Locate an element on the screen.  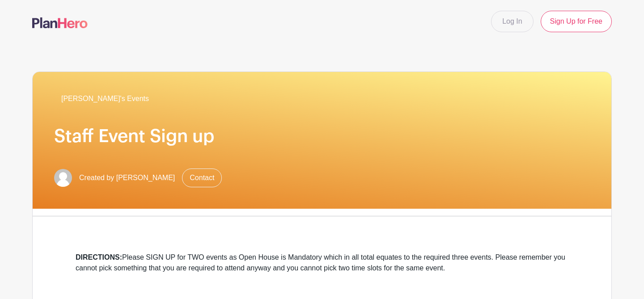
a: Log In is located at coordinates (512, 22).